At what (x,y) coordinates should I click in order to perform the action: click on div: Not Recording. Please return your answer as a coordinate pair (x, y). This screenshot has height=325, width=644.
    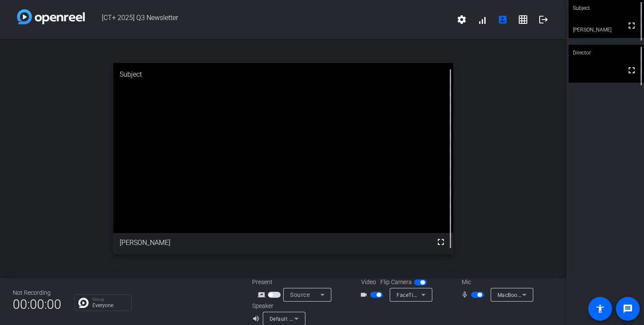
    Looking at the image, I should click on (37, 293).